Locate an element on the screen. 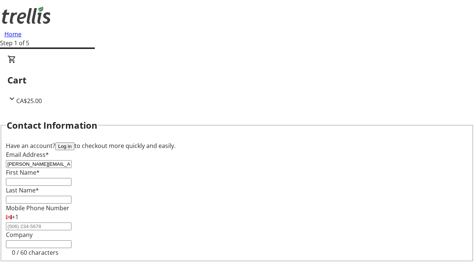 The width and height of the screenshot is (474, 267). label: Last Name* is located at coordinates (22, 190).